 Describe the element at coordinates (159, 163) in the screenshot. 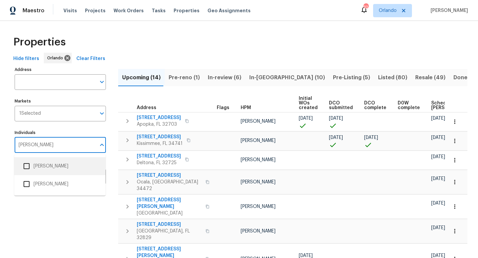

I see `span: Deltona, FL 32725` at that location.